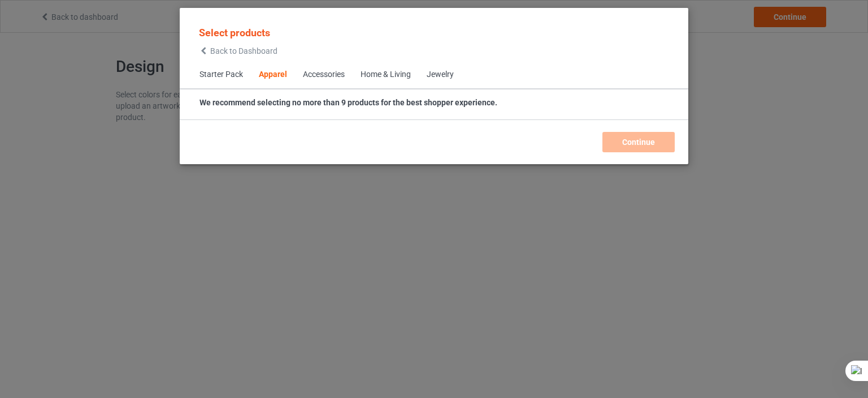 The image size is (868, 398). Describe the element at coordinates (324, 75) in the screenshot. I see `div: Accessories` at that location.